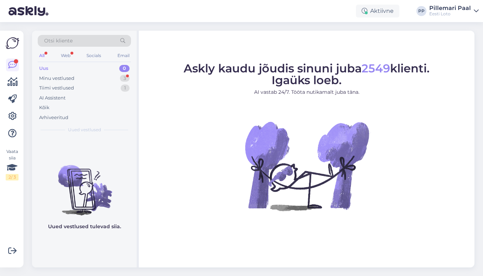  I want to click on div: Arhiveeritud, so click(54, 118).